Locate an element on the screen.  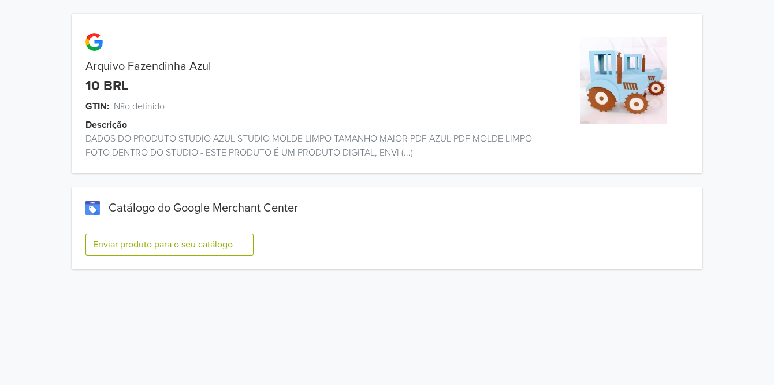
span: Não definido is located at coordinates (139, 106).